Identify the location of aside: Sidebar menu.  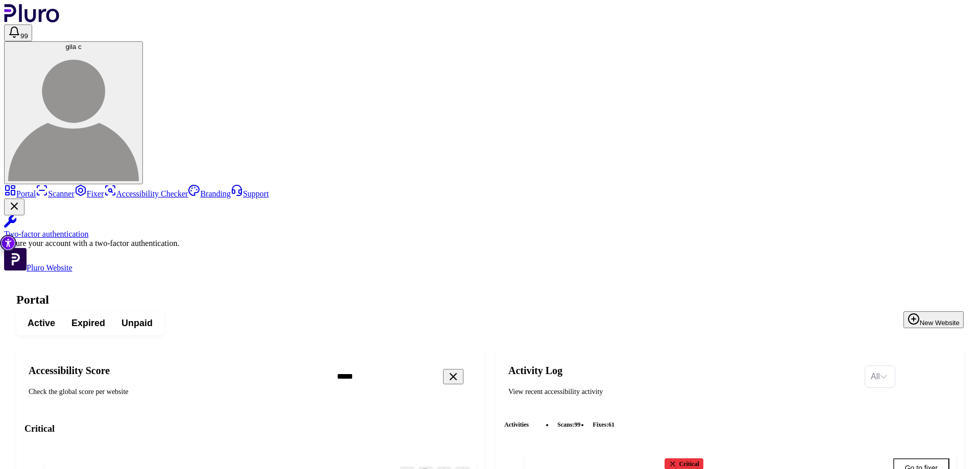
(490, 228).